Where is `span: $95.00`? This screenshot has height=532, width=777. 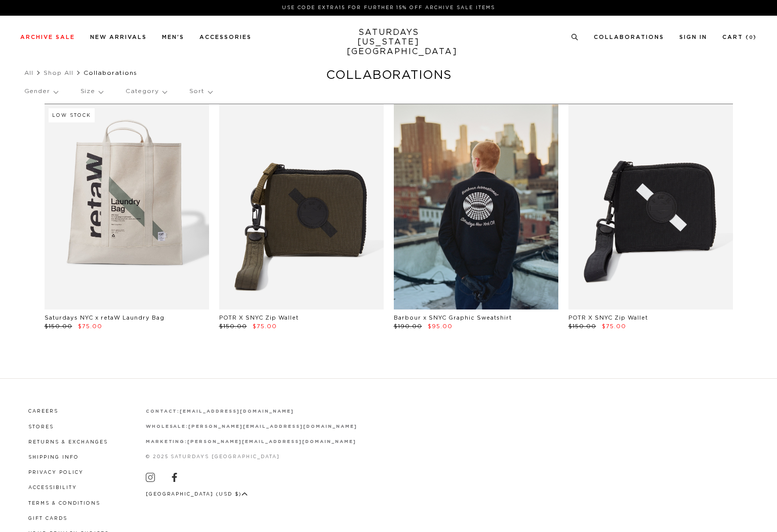
span: $95.00 is located at coordinates (440, 326).